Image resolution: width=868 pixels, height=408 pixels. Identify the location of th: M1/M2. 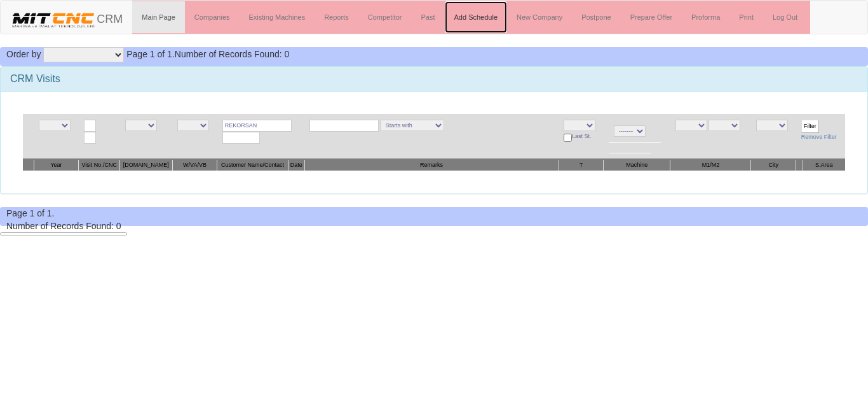
(711, 165).